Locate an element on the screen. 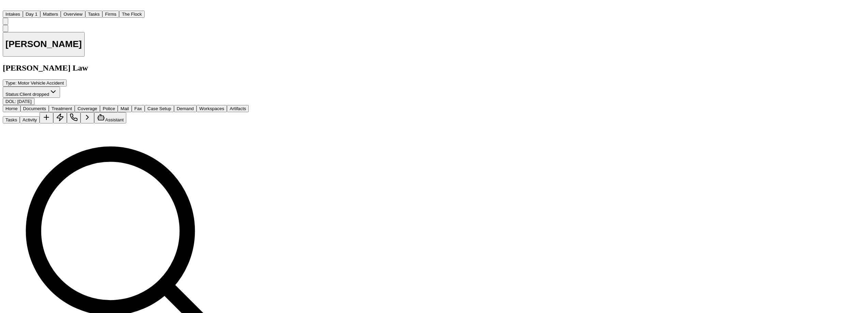 Image resolution: width=868 pixels, height=313 pixels. button: Edit DOL: 2025-05-04 is located at coordinates (18, 101).